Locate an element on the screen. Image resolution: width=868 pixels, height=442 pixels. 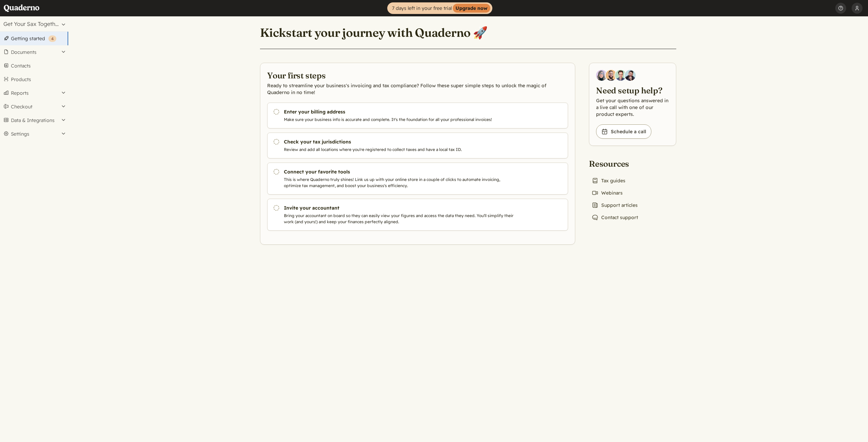
img: Javier Rubio, DevRel at Quaderno is located at coordinates (630, 75).